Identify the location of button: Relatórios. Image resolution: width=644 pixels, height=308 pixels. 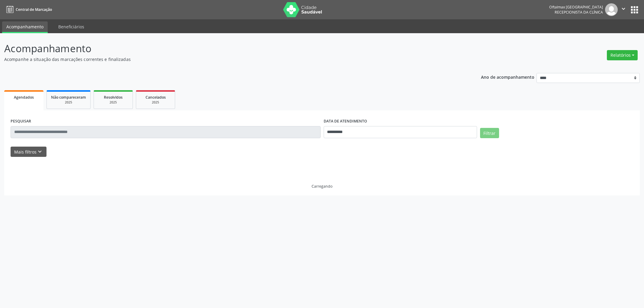
(623, 55).